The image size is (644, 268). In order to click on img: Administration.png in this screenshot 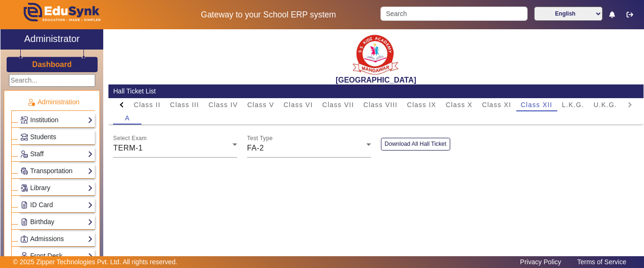, I will do `click(31, 102)`.